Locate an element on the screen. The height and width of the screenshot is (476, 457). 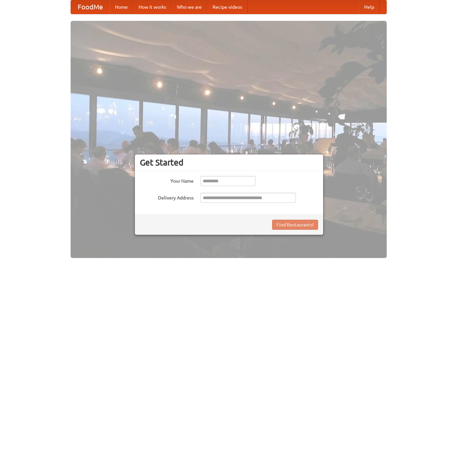
a: How it works is located at coordinates (152, 7).